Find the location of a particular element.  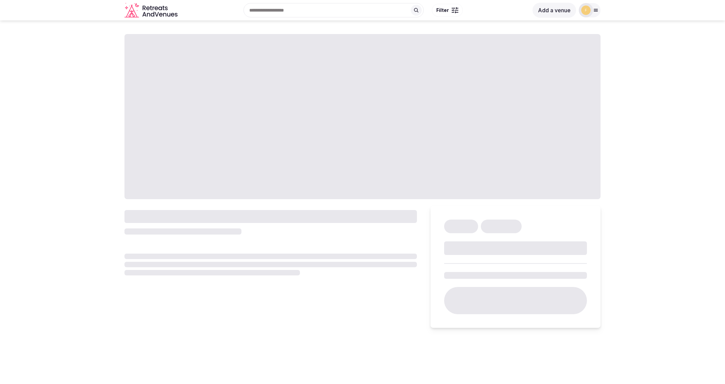

button: Add a venue is located at coordinates (555, 10).